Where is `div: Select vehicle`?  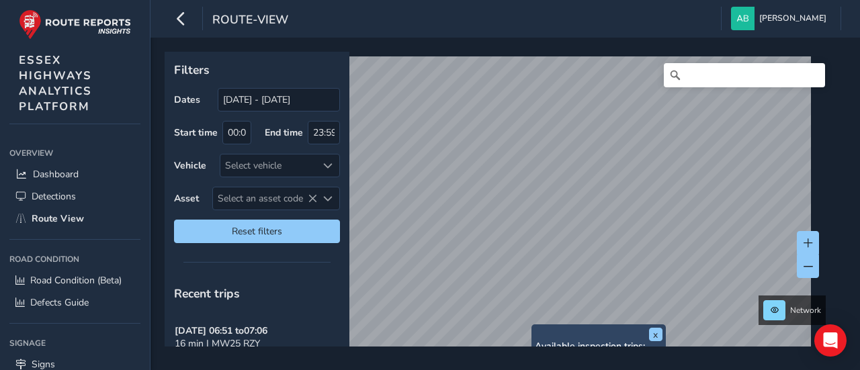 div: Select vehicle is located at coordinates (269, 165).